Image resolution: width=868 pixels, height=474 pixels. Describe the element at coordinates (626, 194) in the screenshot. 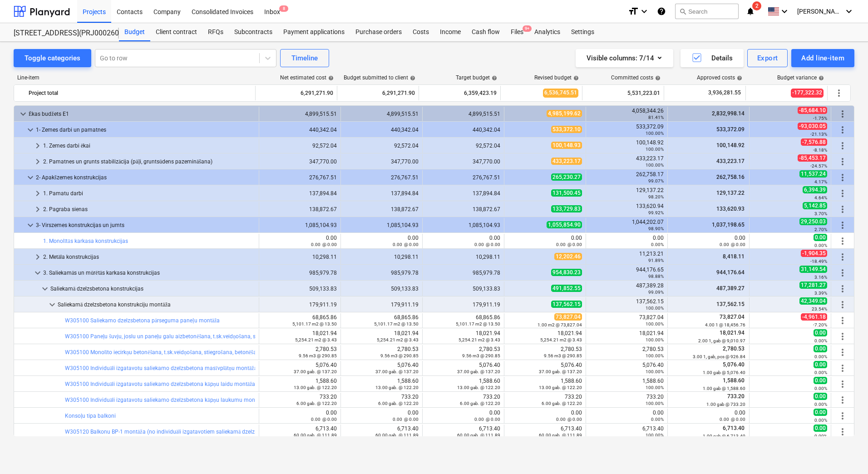

I see `div: 129,137.22` at that location.